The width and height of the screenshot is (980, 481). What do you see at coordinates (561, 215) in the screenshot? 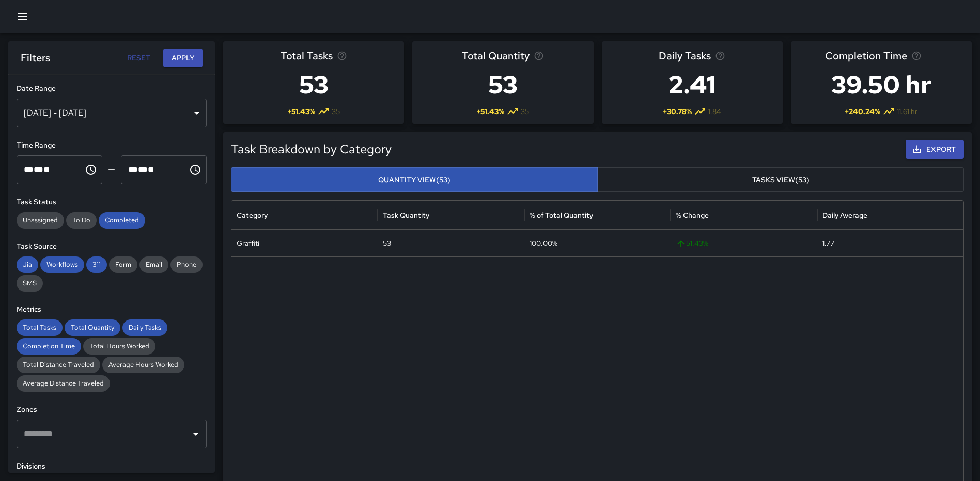
I see `div: % of Total Quantity` at bounding box center [561, 215].